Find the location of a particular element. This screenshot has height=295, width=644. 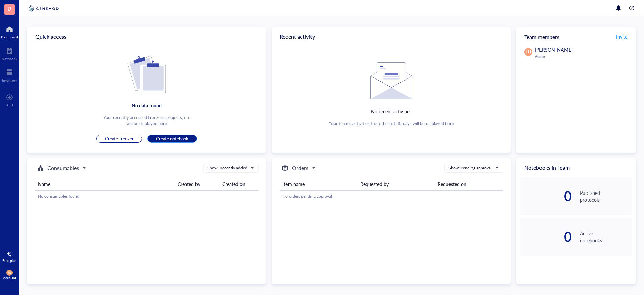

div: No data found is located at coordinates (146, 105).